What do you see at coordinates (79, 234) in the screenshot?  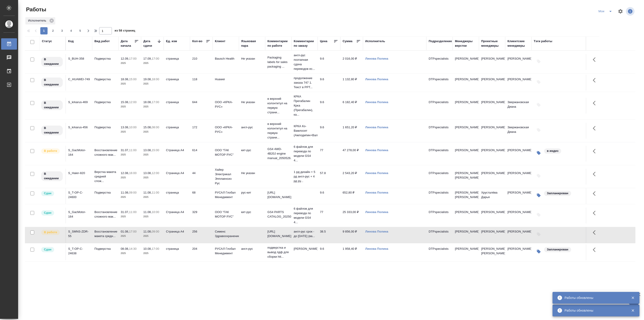 I see `div: S_SMNS-ZDR-55` at bounding box center [79, 234].